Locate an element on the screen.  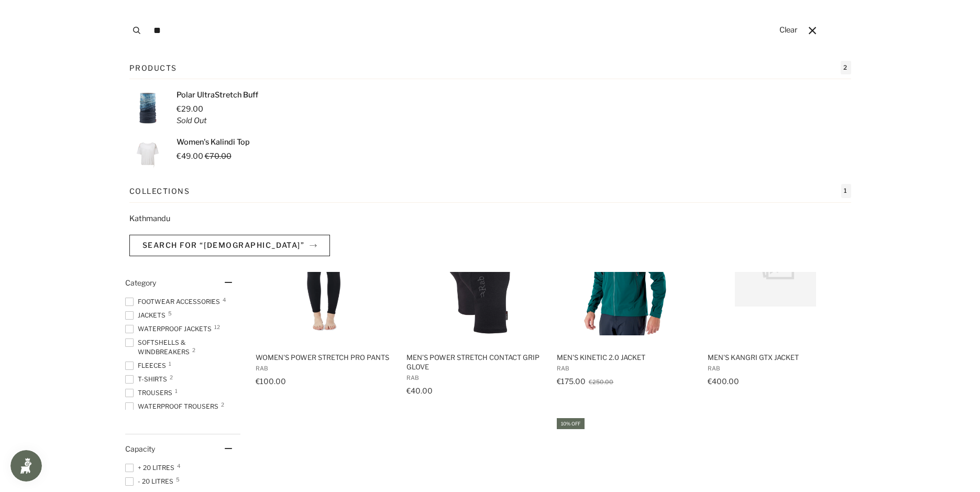
a: Kathmandu is located at coordinates (490, 219).